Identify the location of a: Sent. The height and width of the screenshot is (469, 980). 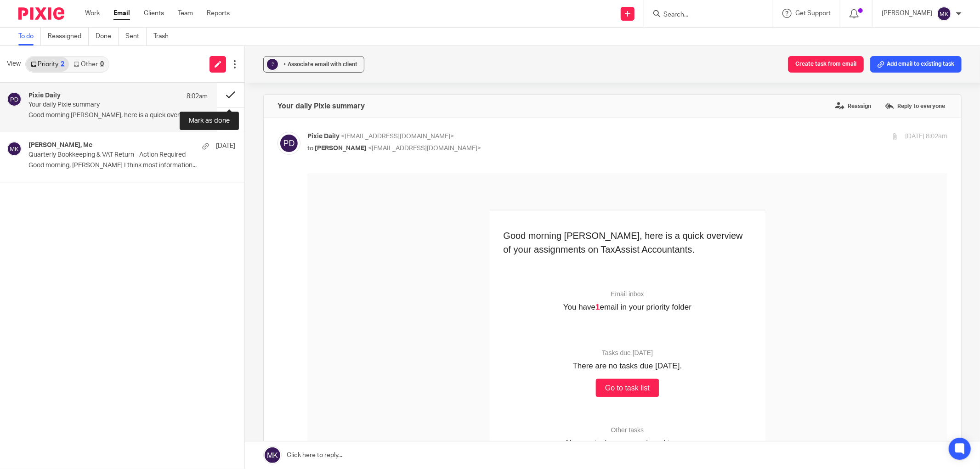
(136, 36).